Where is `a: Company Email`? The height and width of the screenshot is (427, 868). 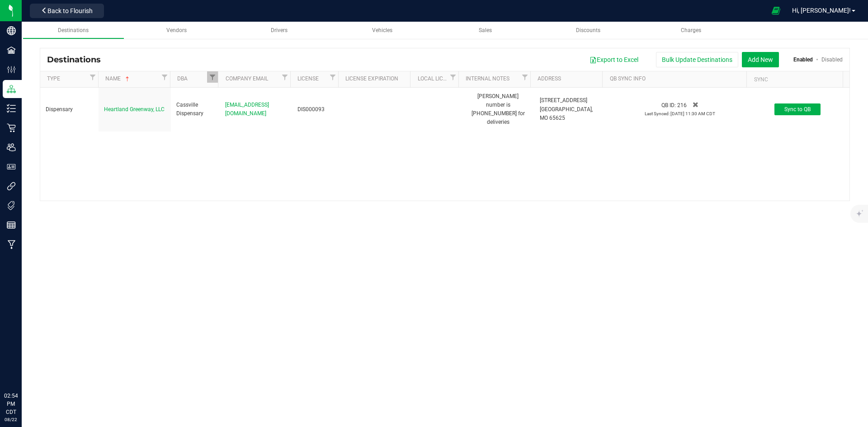 a: Company Email is located at coordinates (252, 79).